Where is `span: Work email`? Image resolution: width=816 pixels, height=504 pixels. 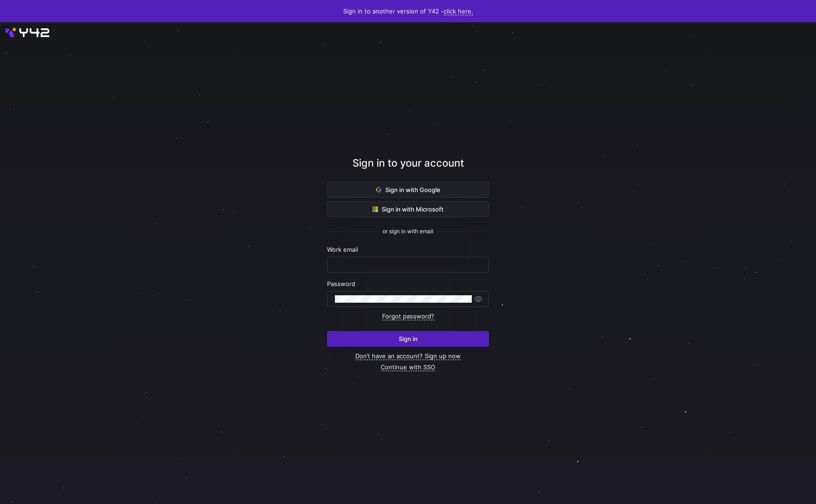
span: Work email is located at coordinates (342, 249).